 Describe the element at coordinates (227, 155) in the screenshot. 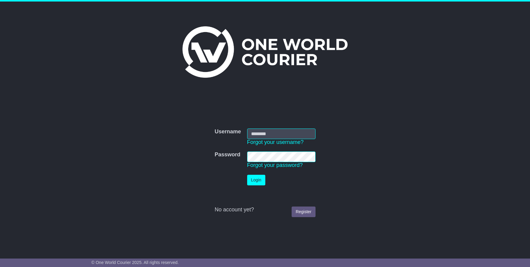

I see `label: Password` at that location.